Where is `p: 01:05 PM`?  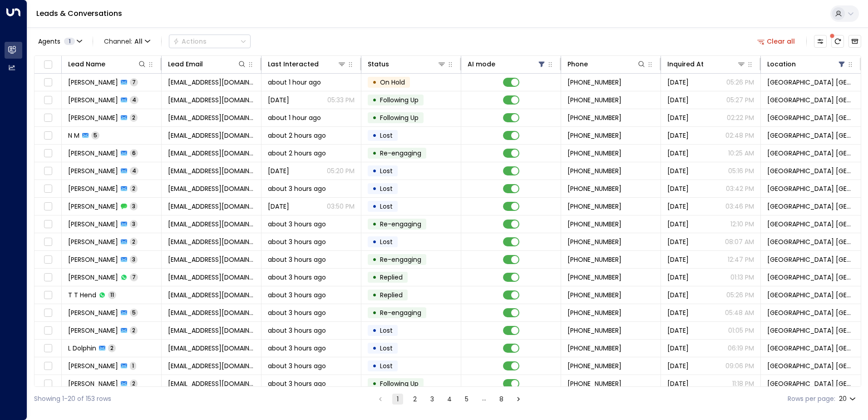
p: 01:05 PM is located at coordinates (741, 330).